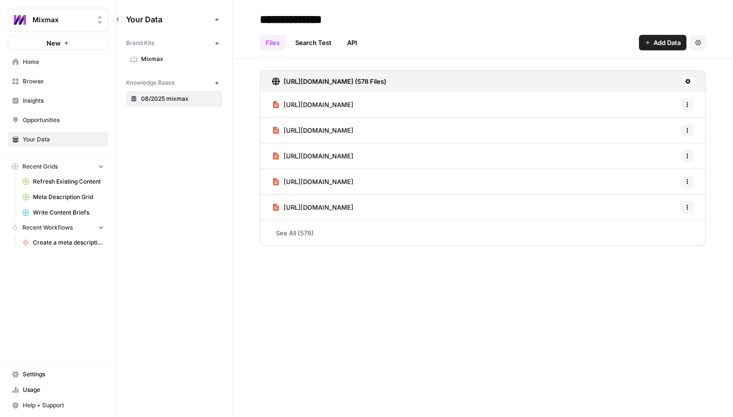 The image size is (733, 417). I want to click on span: New, so click(53, 43).